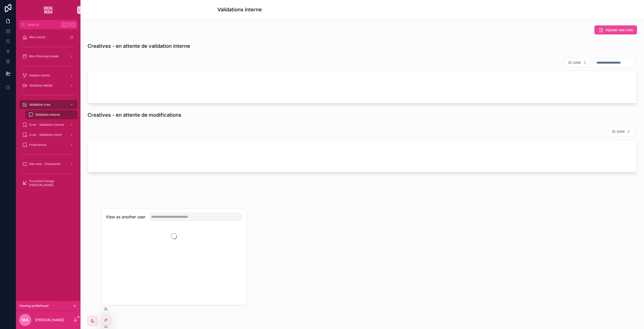 The image size is (644, 329). I want to click on span: Ctrl, so click(65, 24).